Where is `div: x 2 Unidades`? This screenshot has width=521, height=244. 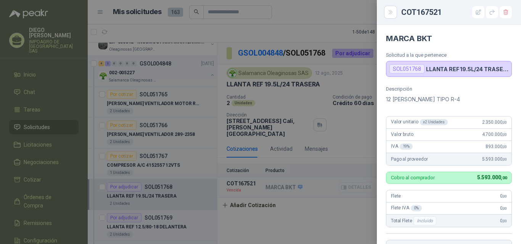
div: x 2 Unidades is located at coordinates (433, 122).